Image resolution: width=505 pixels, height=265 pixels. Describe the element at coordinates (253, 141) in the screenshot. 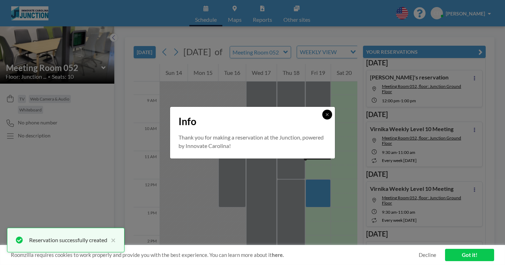

I see `p: Thank you for making a reservation at the Junction, powered by Innovate Carolina!` at that location.